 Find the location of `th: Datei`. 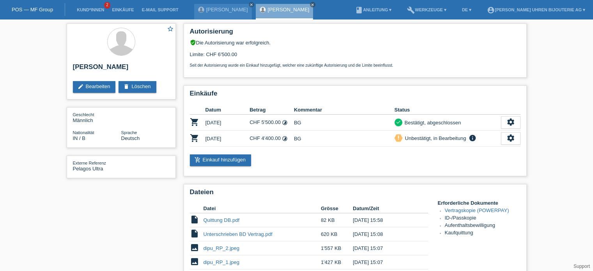

th: Datei is located at coordinates (262, 209).